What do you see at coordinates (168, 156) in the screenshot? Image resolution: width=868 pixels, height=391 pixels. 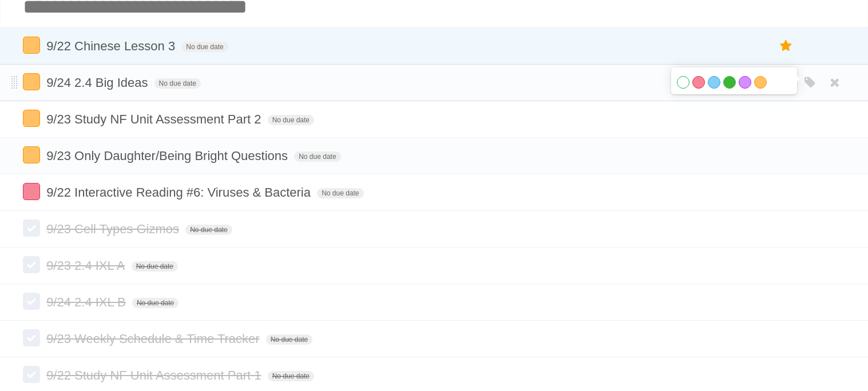 I see `span: 9/23 Only Daughter/Being Bright Questions` at bounding box center [168, 156].